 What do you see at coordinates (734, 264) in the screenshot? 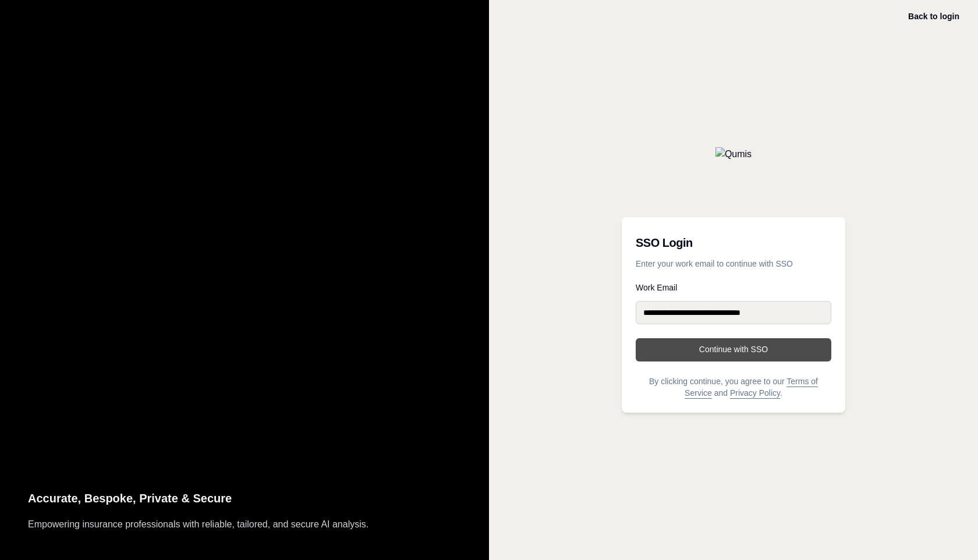
I see `p: Enter your work email to continue with SSO` at bounding box center [734, 264].